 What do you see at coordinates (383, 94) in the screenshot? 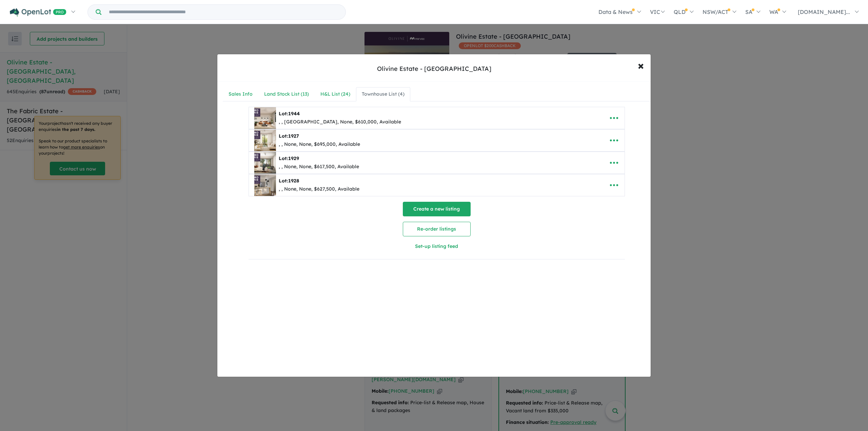
I see `div: Townhouse List ( 4 )` at bounding box center [383, 94].